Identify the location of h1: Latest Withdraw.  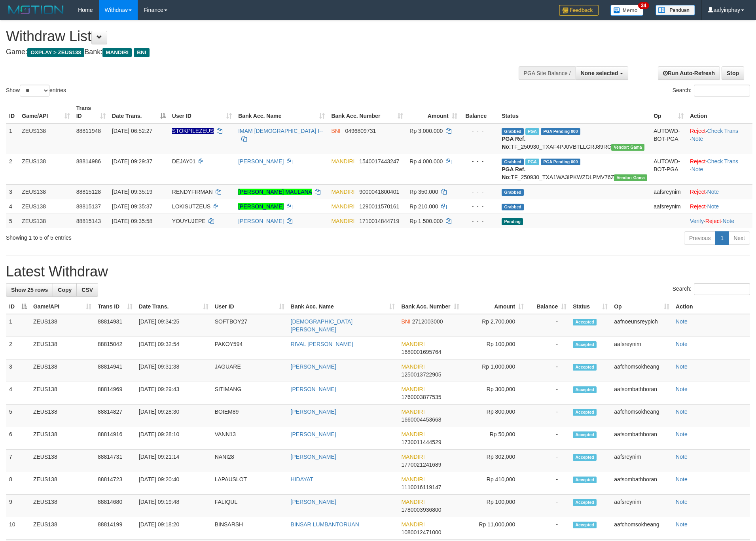
(378, 272).